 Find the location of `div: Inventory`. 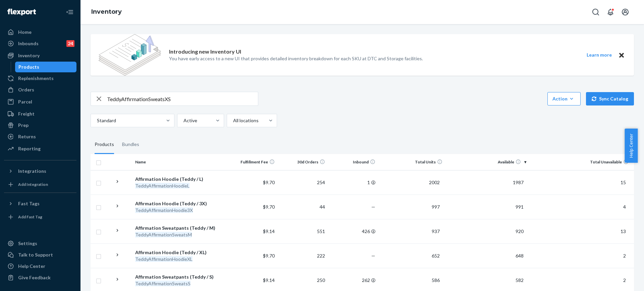

div: Inventory is located at coordinates (29, 56).